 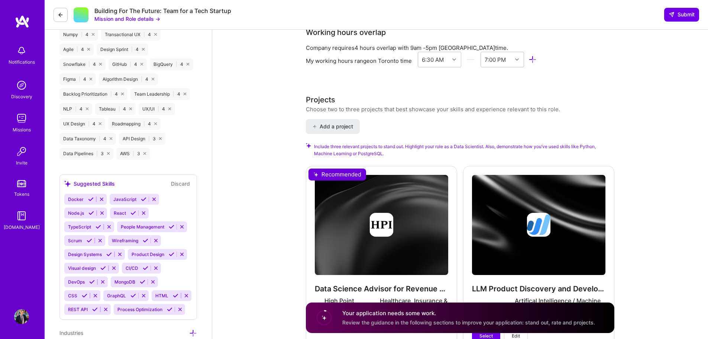 What do you see at coordinates (333, 126) in the screenshot?
I see `span: Add a project` at bounding box center [333, 126].